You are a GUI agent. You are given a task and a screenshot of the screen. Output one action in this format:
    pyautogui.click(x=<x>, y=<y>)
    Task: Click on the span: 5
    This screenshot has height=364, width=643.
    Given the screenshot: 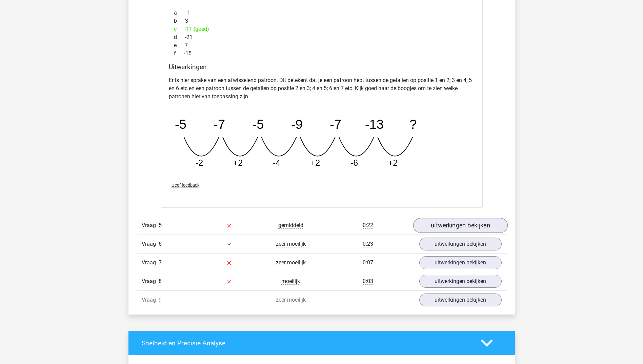 What is the action you would take?
    pyautogui.click(x=160, y=225)
    